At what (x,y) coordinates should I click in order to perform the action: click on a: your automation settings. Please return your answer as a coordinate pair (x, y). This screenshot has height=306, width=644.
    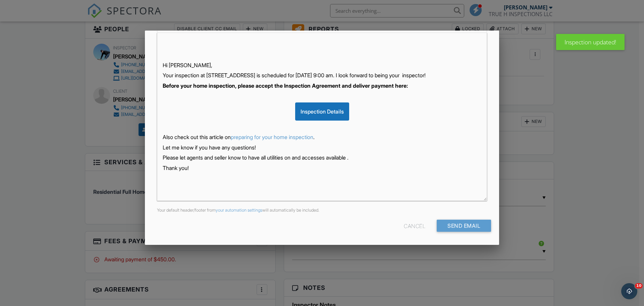
    Looking at the image, I should click on (239, 210).